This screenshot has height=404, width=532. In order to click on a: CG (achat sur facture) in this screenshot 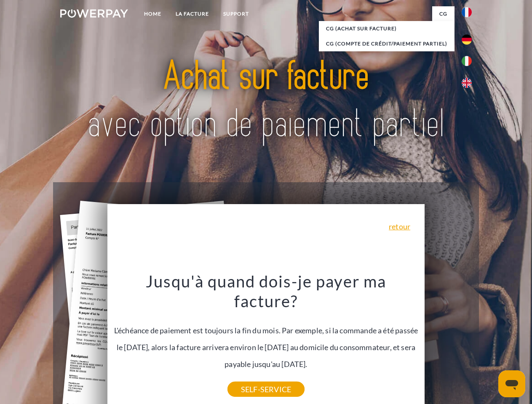, I will do `click(387, 28)`.